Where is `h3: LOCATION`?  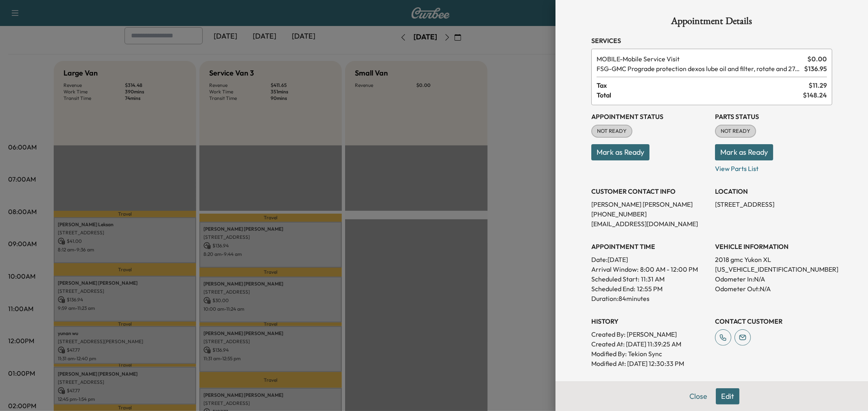 h3: LOCATION is located at coordinates (774, 191).